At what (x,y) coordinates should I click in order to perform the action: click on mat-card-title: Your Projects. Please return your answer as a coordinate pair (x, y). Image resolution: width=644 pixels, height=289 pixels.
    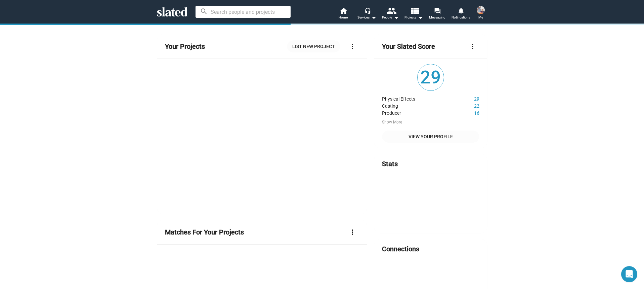
    Looking at the image, I should click on (185, 47).